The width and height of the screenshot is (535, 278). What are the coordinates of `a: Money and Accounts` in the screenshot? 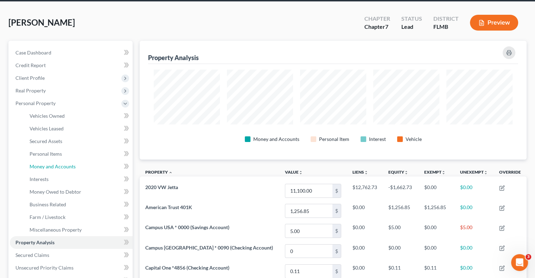 It's located at (78, 167).